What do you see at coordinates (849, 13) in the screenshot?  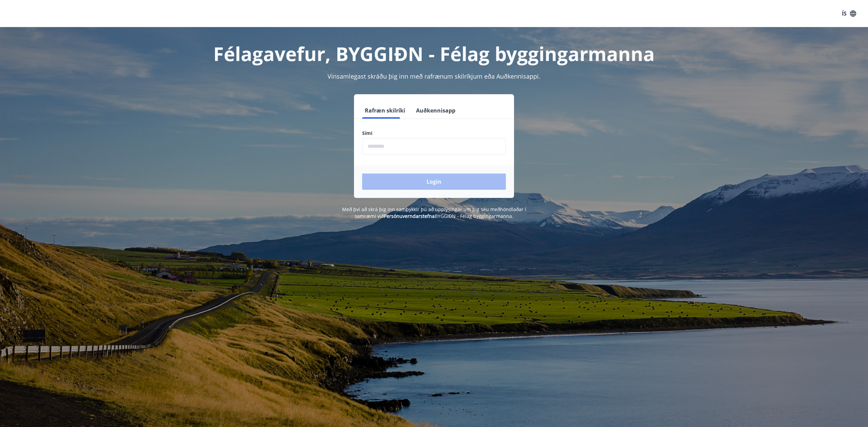 I see `button: ÍS` at bounding box center [849, 13].